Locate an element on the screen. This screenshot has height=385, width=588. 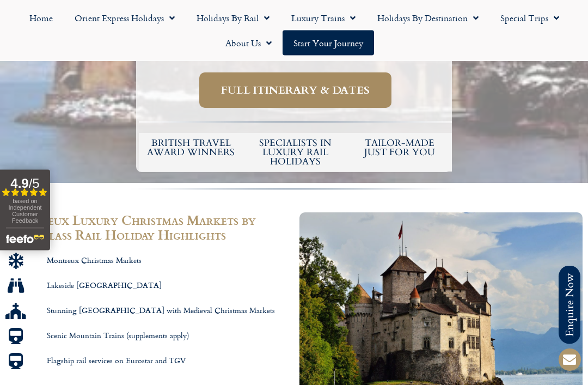
span: Montreux Christmas Markets is located at coordinates (92, 261).